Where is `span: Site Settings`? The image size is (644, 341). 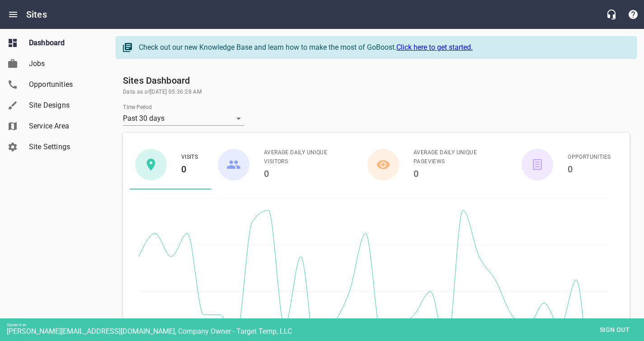 span: Site Settings is located at coordinates (63, 147).